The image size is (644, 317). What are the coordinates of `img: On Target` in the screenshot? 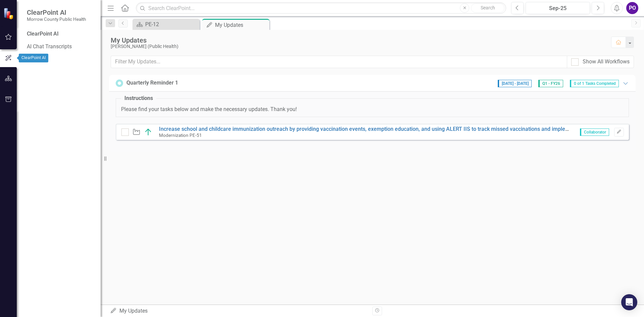 It's located at (148, 132).